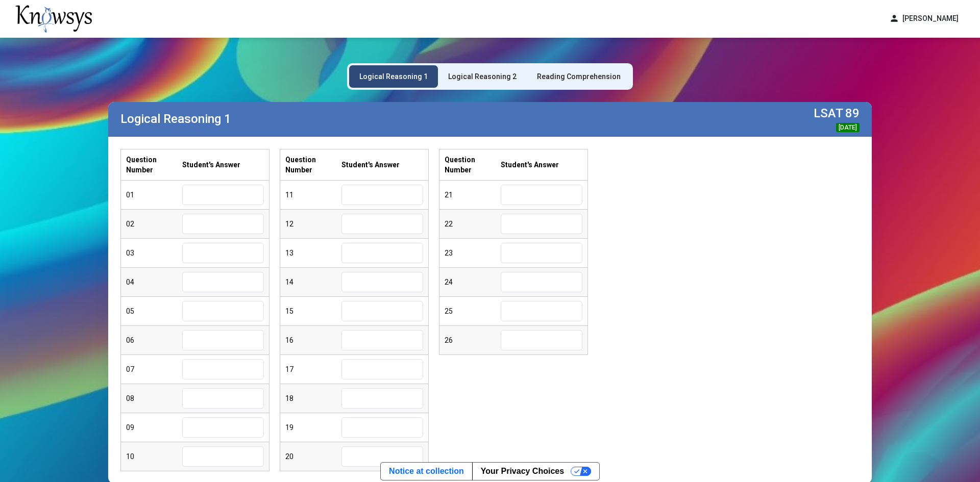  Describe the element at coordinates (154, 456) in the screenshot. I see `div: 10` at that location.